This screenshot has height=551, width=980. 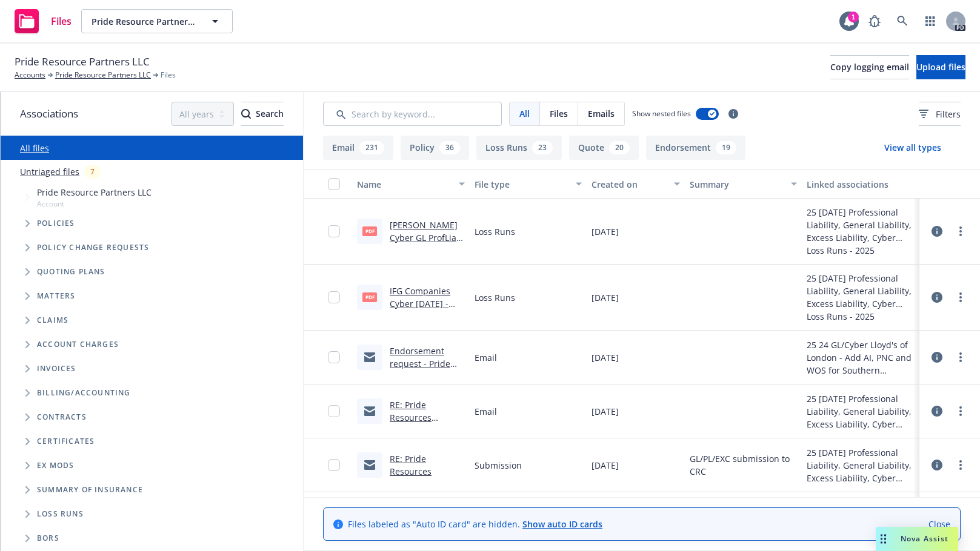 I want to click on div: Summary, so click(x=737, y=185).